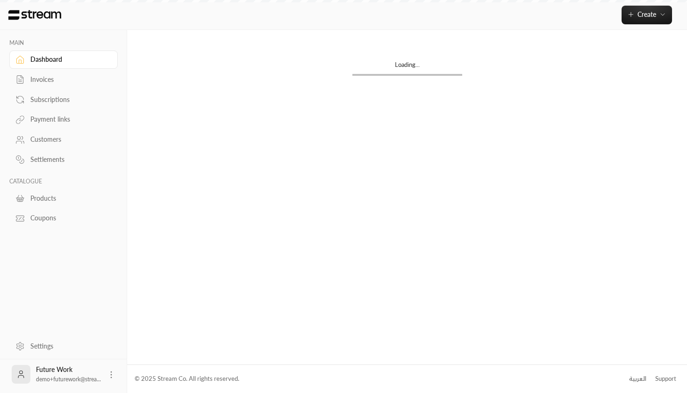  Describe the element at coordinates (68, 159) in the screenshot. I see `div: Settlements` at that location.